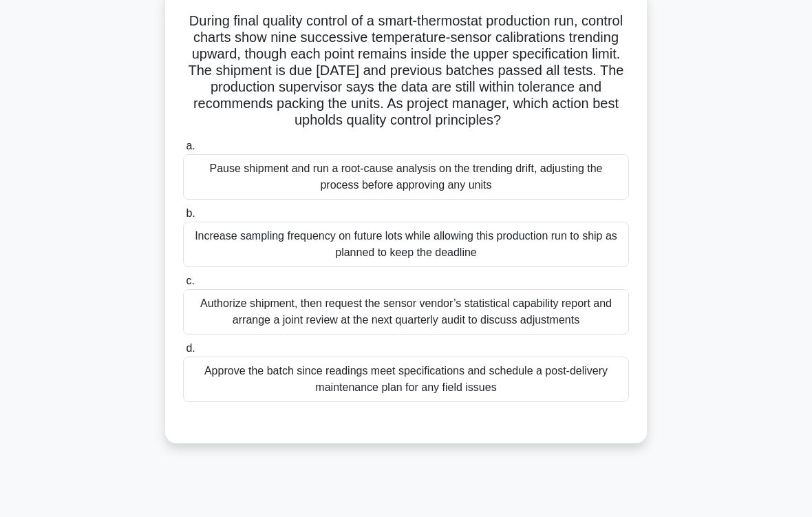 The image size is (812, 517). What do you see at coordinates (406, 244) in the screenshot?
I see `div: Increase sampling frequency on future lots while allowing this production run to ship as planned ...` at bounding box center [406, 244].